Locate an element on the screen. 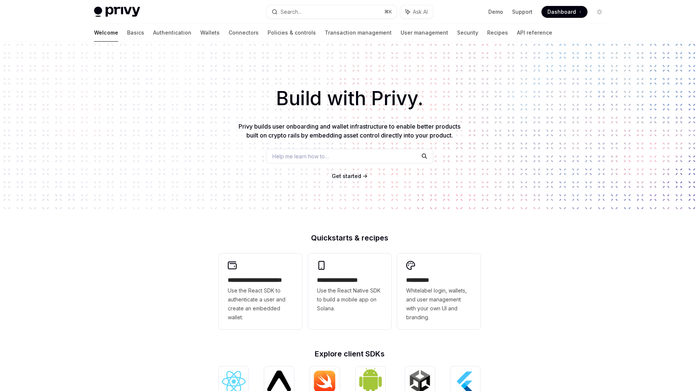  a: Authentication is located at coordinates (172, 33).